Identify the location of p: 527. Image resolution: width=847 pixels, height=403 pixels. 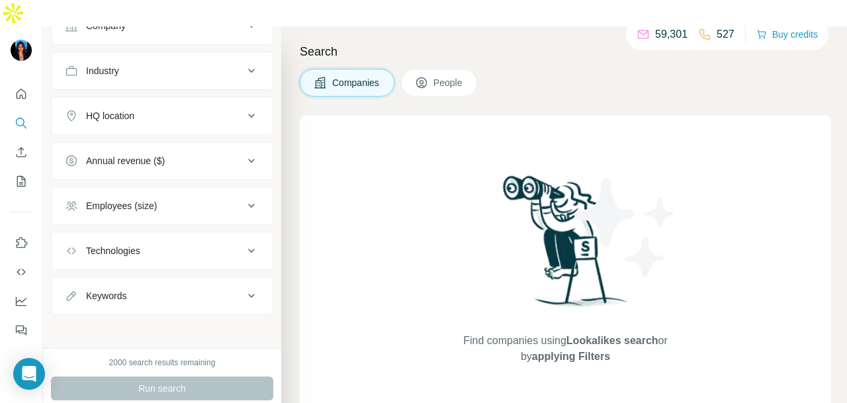
(725, 34).